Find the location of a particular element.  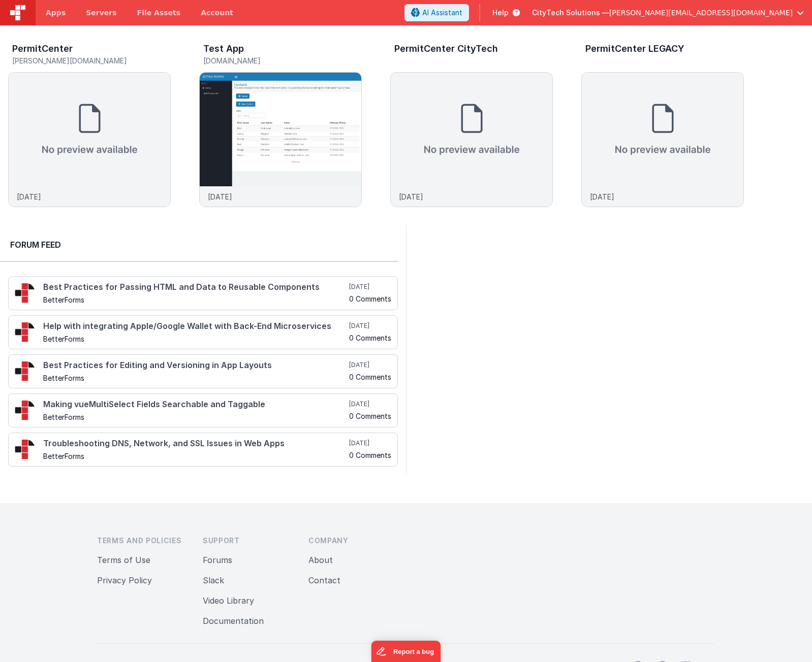

button: Slack is located at coordinates (213, 580).